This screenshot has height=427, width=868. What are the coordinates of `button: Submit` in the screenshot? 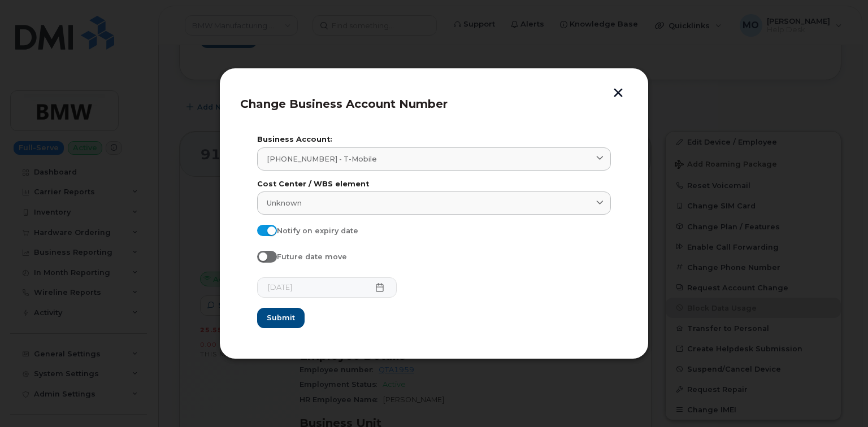 It's located at (281, 318).